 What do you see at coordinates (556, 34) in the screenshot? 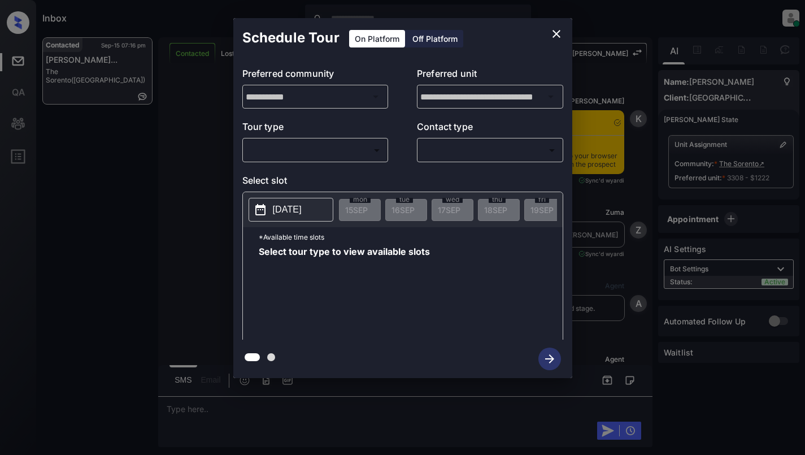
I see `button: close` at bounding box center [556, 34].